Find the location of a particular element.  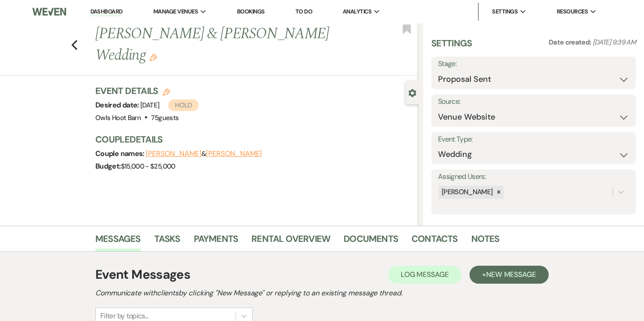

span: Budget: is located at coordinates (108, 166).